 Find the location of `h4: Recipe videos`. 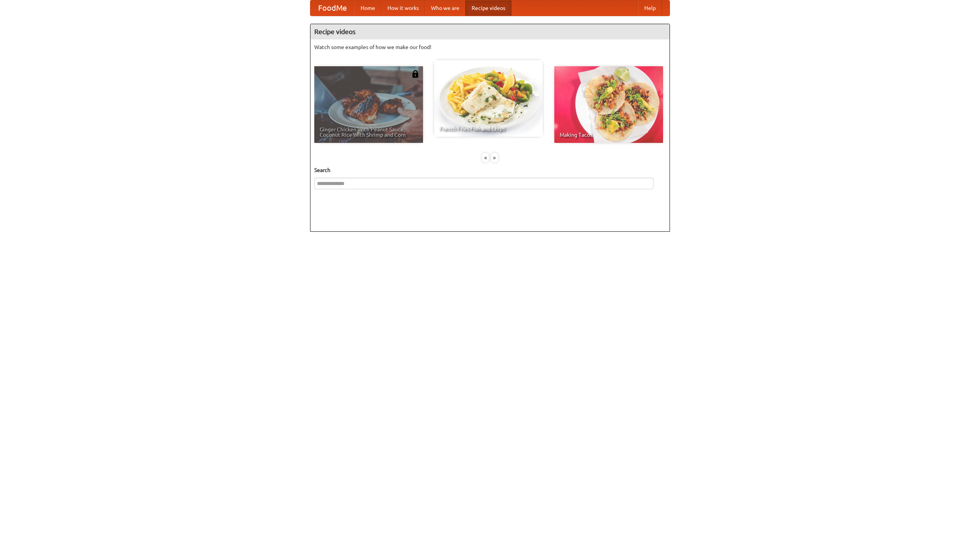

h4: Recipe videos is located at coordinates (490, 32).